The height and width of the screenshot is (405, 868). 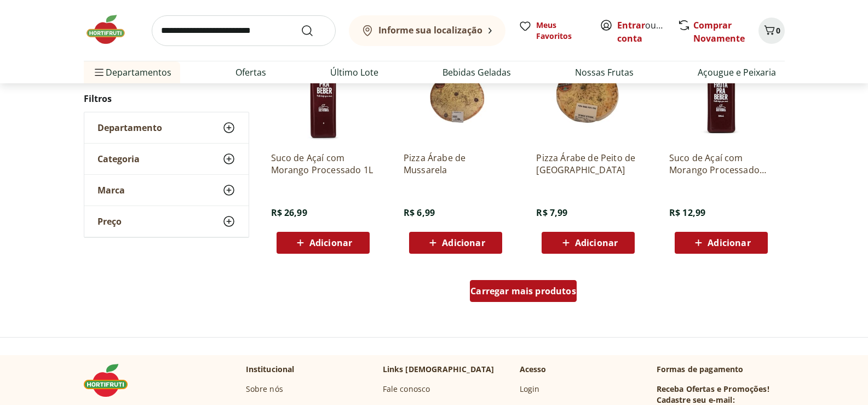 What do you see at coordinates (167, 128) in the screenshot?
I see `button: Departamento` at bounding box center [167, 128].